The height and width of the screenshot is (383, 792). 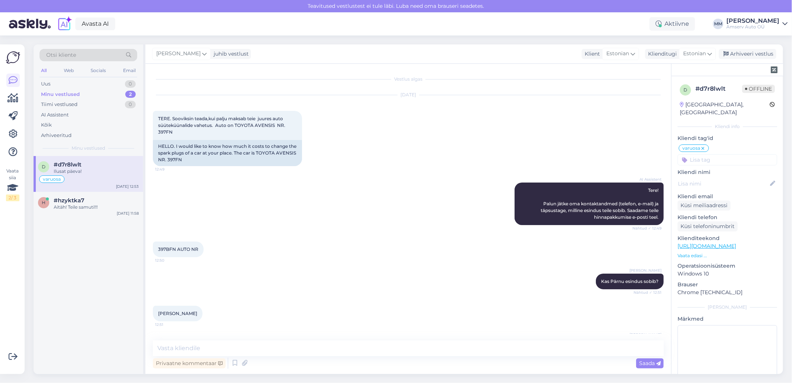 I want to click on div: All, so click(x=44, y=71).